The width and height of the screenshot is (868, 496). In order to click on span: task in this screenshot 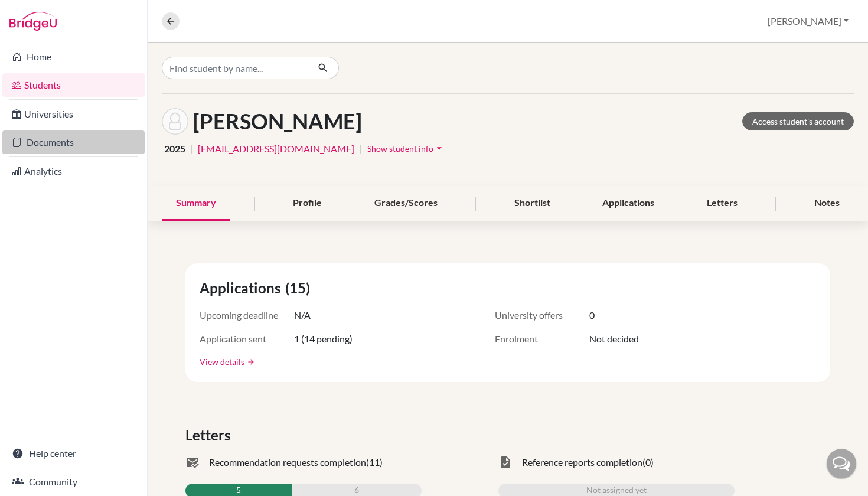, I will do `click(506, 462)`.